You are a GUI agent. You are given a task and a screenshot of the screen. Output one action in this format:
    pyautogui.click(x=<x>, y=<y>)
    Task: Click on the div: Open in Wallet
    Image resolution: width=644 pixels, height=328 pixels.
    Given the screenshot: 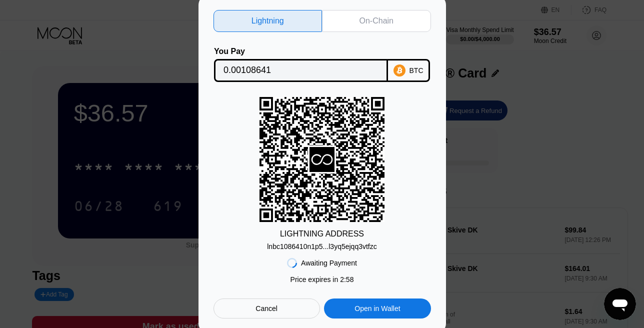 What is the action you would take?
    pyautogui.click(x=377, y=309)
    